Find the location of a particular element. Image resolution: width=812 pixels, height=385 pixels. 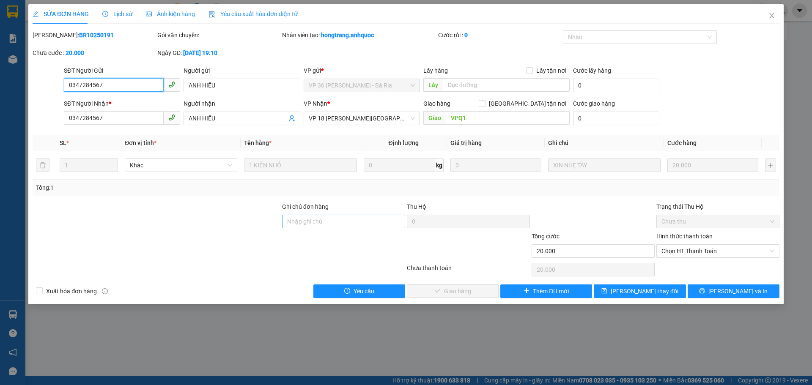

span: clock-circle is located at coordinates (105, 14).